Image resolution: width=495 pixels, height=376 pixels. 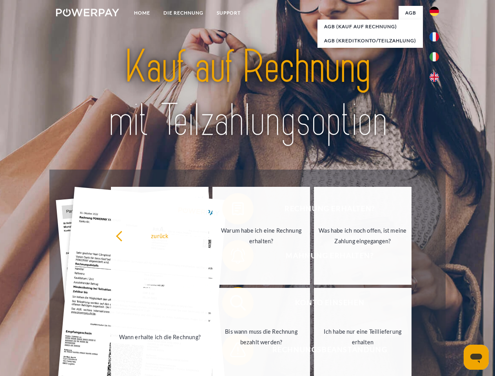 I want to click on img: it, so click(x=434, y=57).